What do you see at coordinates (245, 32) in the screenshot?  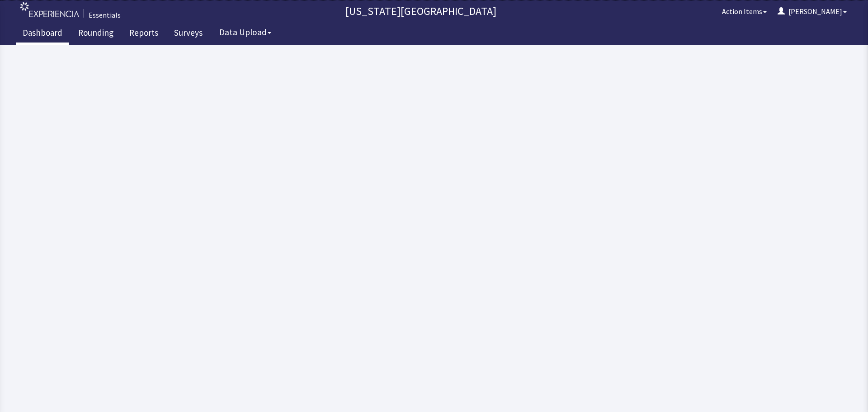 I see `button: Data Upload` at bounding box center [245, 32].